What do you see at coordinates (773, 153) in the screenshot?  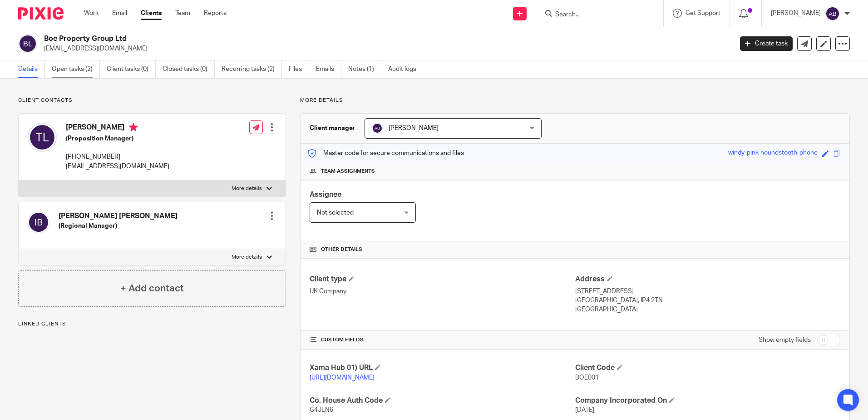 I see `div: windy-pink-houndstooth-phone` at bounding box center [773, 153].